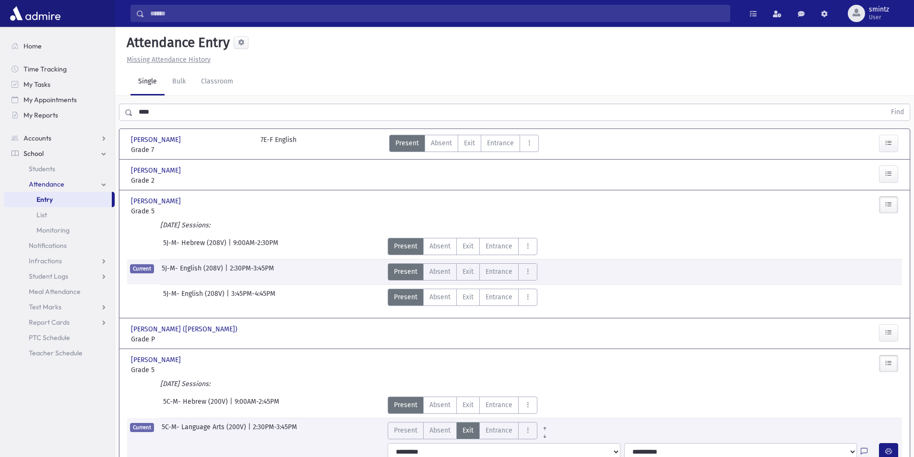  What do you see at coordinates (59, 154) in the screenshot?
I see `a: School` at bounding box center [59, 154].